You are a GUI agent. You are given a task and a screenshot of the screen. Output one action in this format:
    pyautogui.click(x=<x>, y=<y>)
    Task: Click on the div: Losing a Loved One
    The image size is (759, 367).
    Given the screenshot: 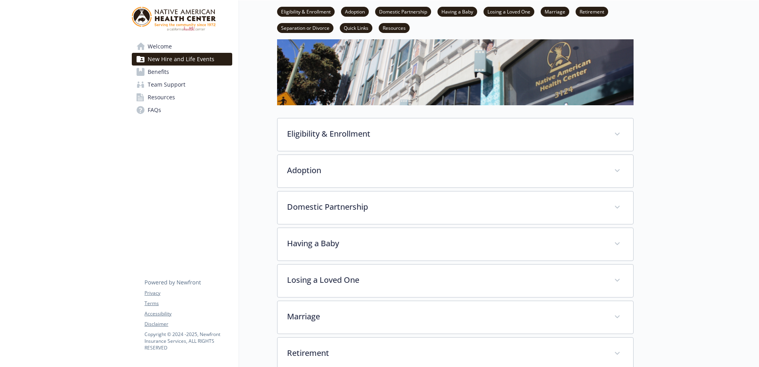 What is the action you would take?
    pyautogui.click(x=455, y=281)
    